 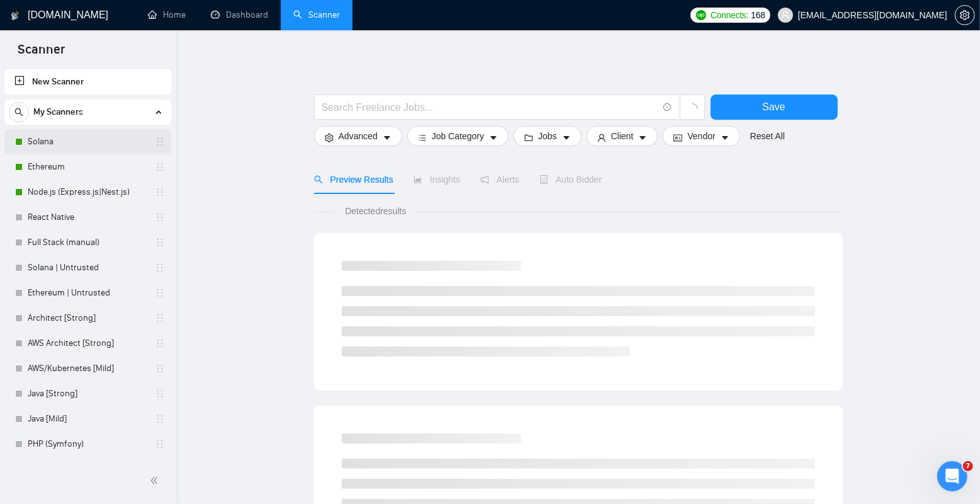 I want to click on a: Ethereum, so click(x=88, y=167).